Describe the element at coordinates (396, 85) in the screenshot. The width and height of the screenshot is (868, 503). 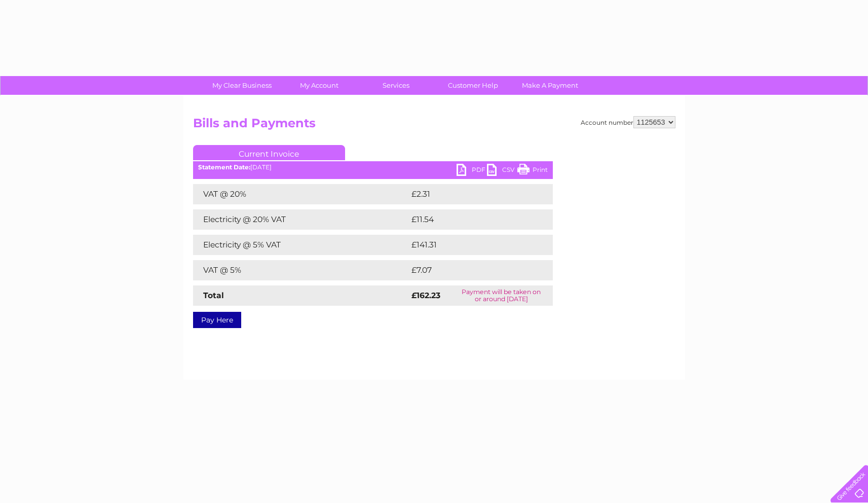
I see `a: Services` at that location.